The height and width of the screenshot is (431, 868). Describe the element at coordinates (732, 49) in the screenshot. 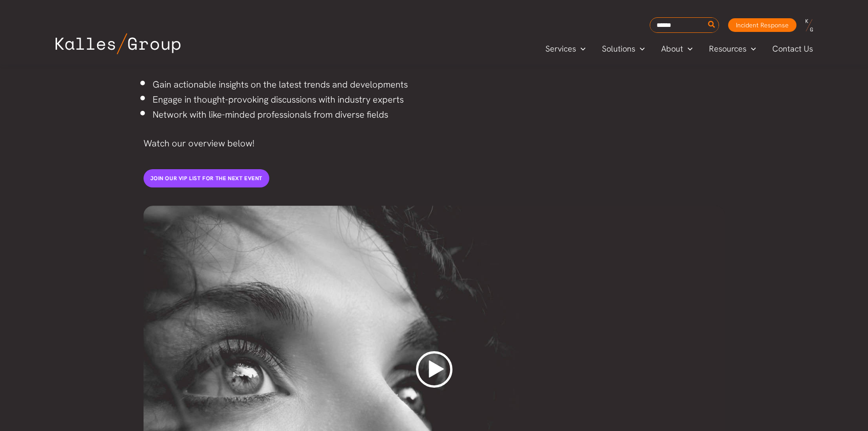

I see `a: ResourcesMenu Toggle` at that location.